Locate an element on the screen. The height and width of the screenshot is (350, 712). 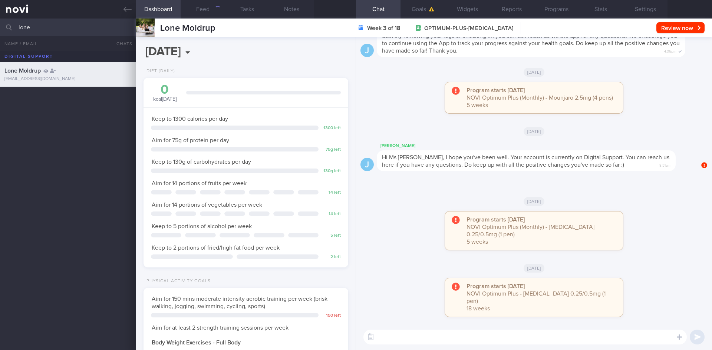
span: 8:51am is located at coordinates (665, 165).